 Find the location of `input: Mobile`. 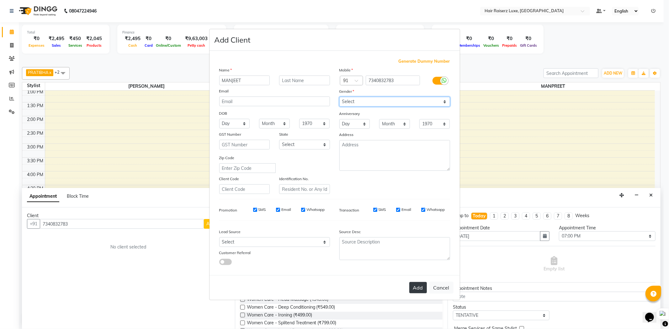

input: Mobile is located at coordinates (393, 80).